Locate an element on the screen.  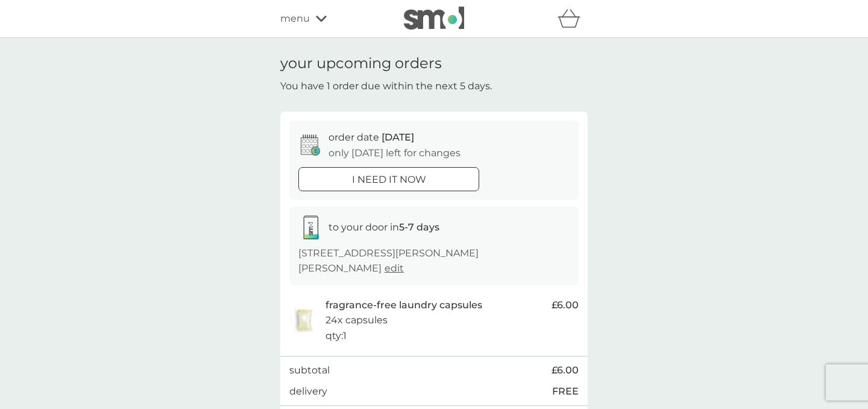
h1: your upcoming orders is located at coordinates (361, 63).